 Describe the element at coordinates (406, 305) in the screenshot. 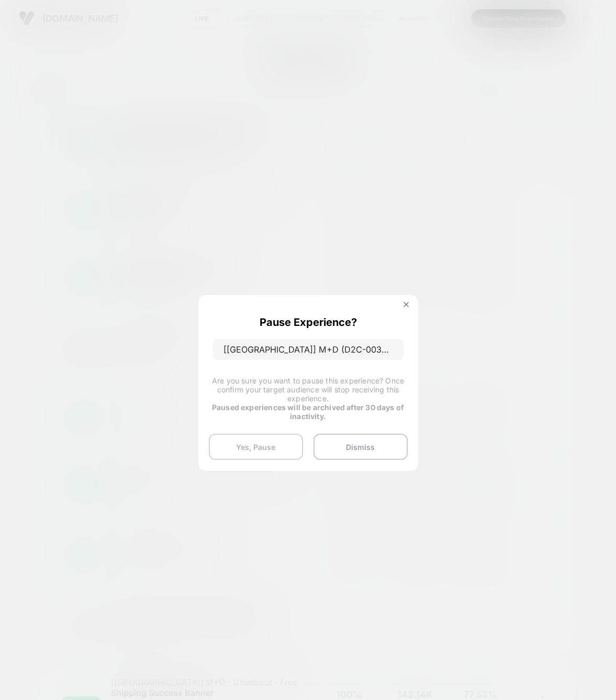

I see `img: close` at that location.